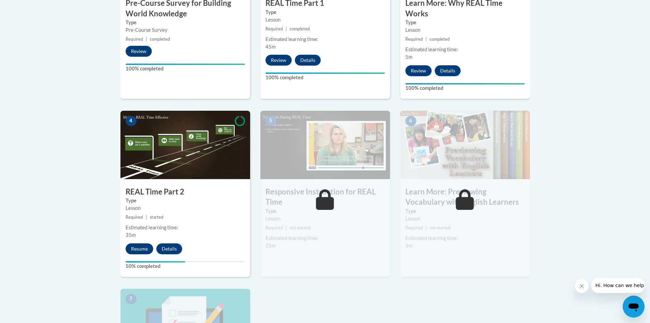 This screenshot has height=323, width=650. Describe the element at coordinates (271, 121) in the screenshot. I see `span: 5` at that location.